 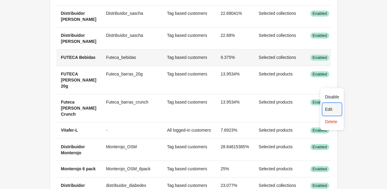 I want to click on td: 7.6923%, so click(x=235, y=130).